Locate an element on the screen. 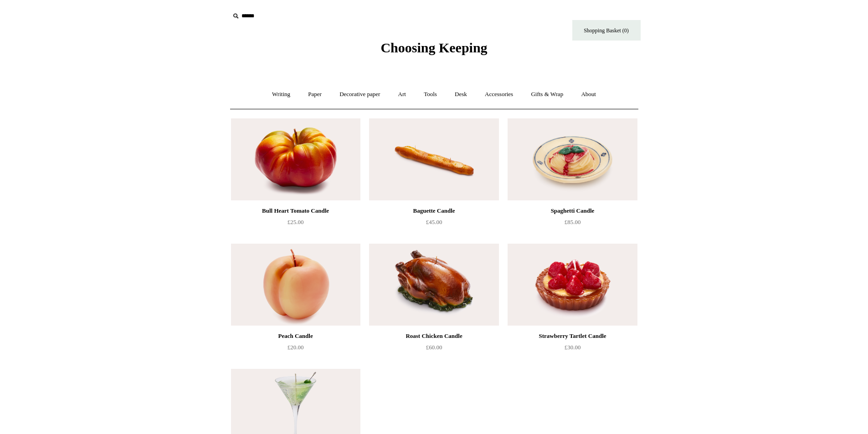 This screenshot has width=868, height=434. div: Peach Candle is located at coordinates (296, 336).